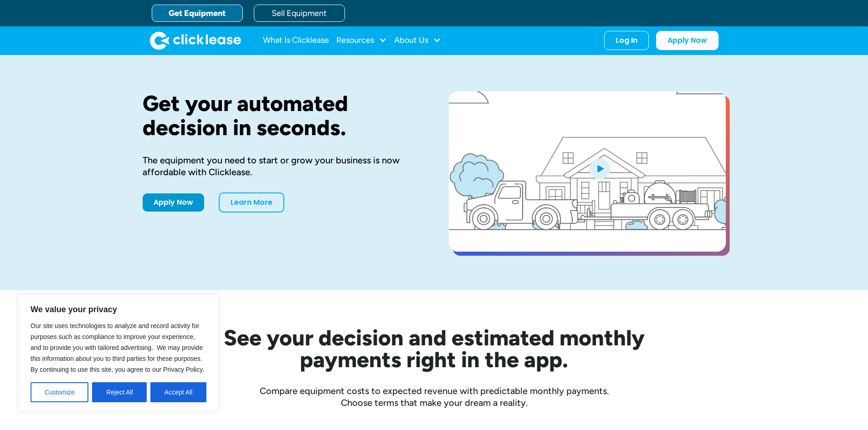 The height and width of the screenshot is (430, 868). What do you see at coordinates (434, 397) in the screenshot?
I see `div: Compare equipment costs to expected revenue with predictable monthly payments. Choose terms that ...` at bounding box center [434, 397].